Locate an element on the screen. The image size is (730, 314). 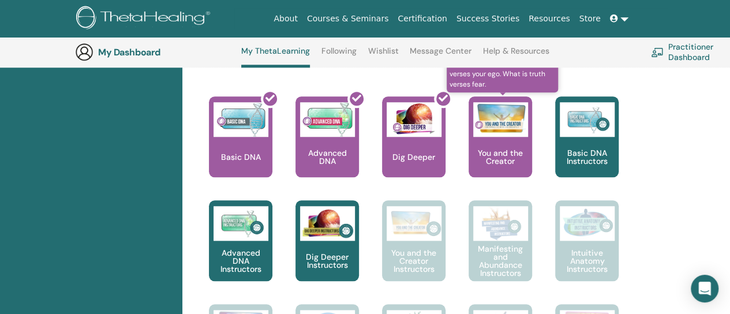
a: Help & Resources is located at coordinates (516, 55).